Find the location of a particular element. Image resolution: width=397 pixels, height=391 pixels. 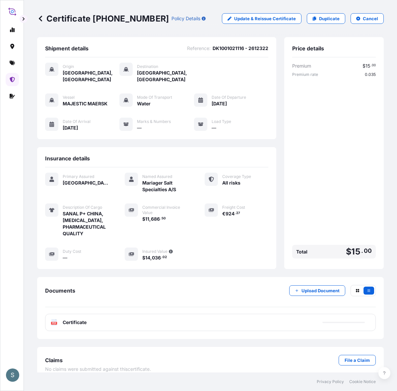

p: Policy Details is located at coordinates (186, 19).